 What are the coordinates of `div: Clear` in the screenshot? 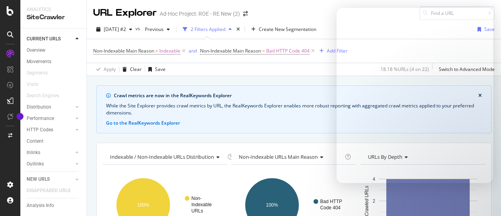 It's located at (136, 69).